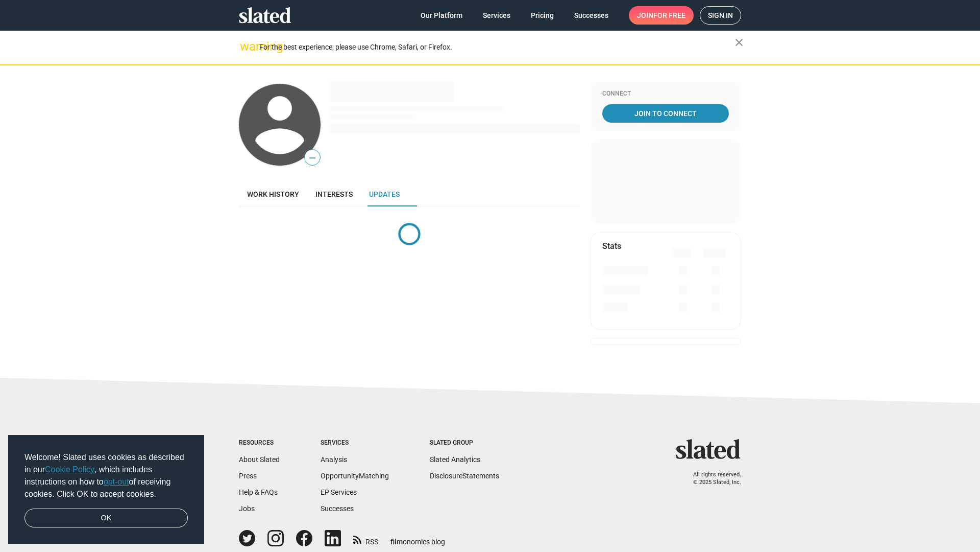  I want to click on a: Services, so click(497, 15).